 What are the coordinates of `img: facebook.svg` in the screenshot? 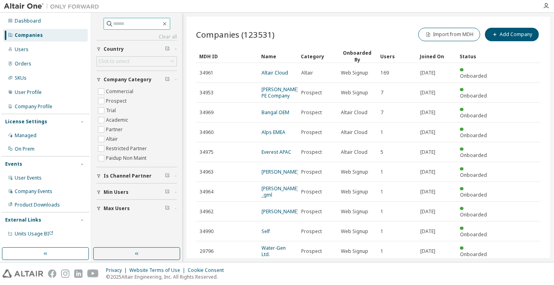 It's located at (52, 274).